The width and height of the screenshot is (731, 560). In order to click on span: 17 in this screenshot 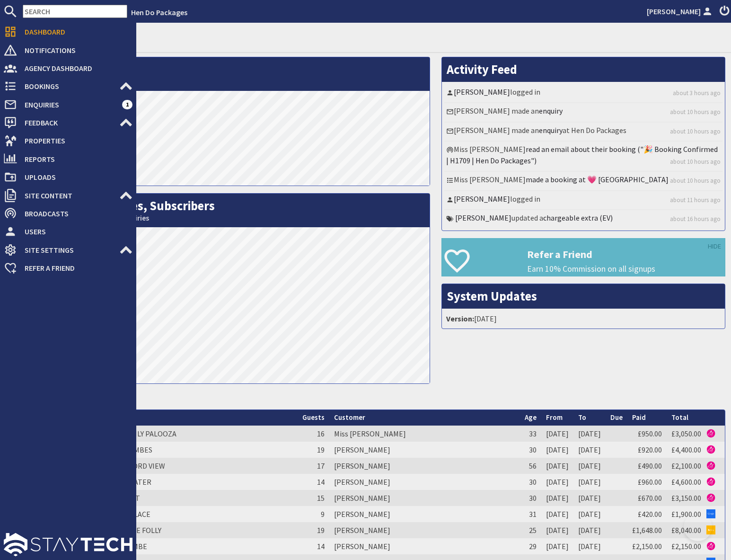, I will do `click(321, 466)`.